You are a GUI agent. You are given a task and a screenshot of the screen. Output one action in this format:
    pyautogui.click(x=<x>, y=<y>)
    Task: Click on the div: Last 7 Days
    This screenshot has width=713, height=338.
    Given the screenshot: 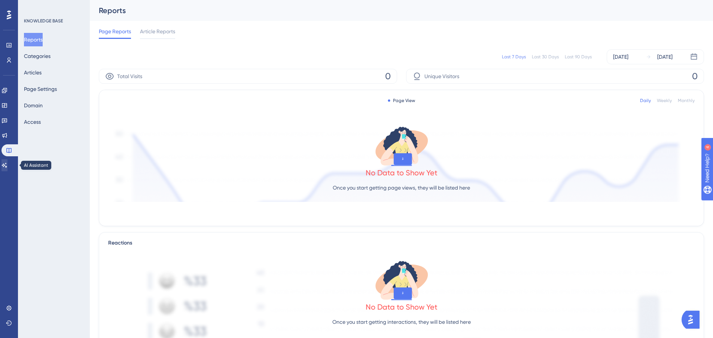 What is the action you would take?
    pyautogui.click(x=514, y=57)
    